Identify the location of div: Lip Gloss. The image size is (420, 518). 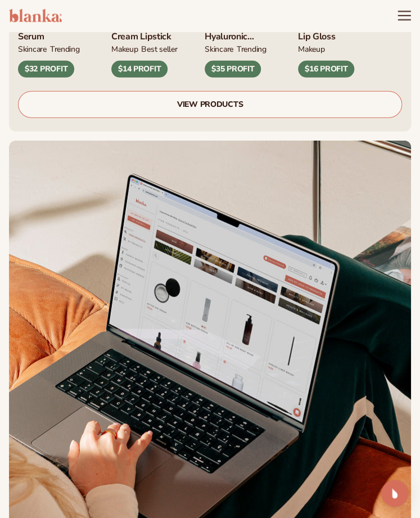
(341, 33).